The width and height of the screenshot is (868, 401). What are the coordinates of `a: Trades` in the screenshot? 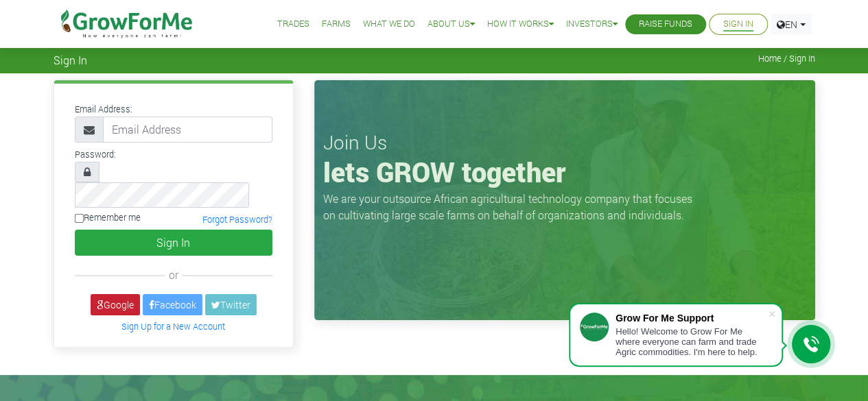 It's located at (293, 24).